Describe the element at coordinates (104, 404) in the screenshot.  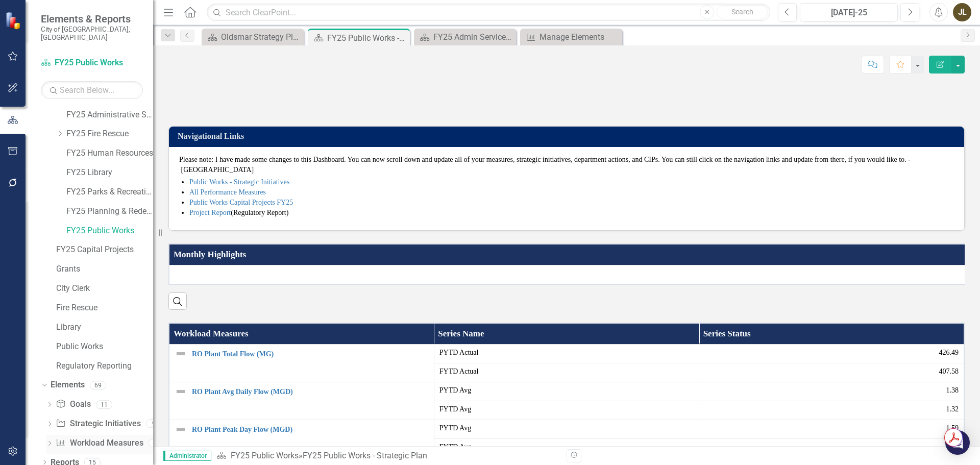
I see `div: 11` at that location.